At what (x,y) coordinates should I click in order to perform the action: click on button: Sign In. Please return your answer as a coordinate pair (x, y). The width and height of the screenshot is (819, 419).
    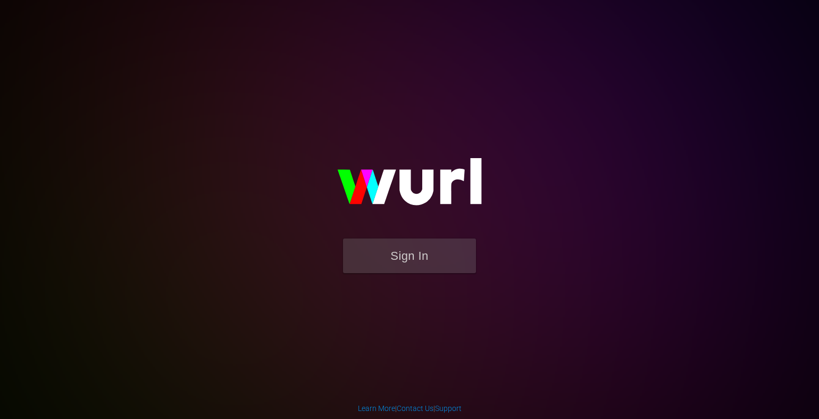
    Looking at the image, I should click on (410, 255).